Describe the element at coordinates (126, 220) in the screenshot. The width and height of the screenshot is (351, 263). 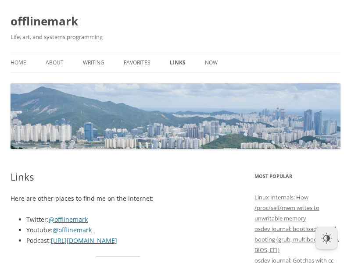
I see `li: Twitter:` at that location.